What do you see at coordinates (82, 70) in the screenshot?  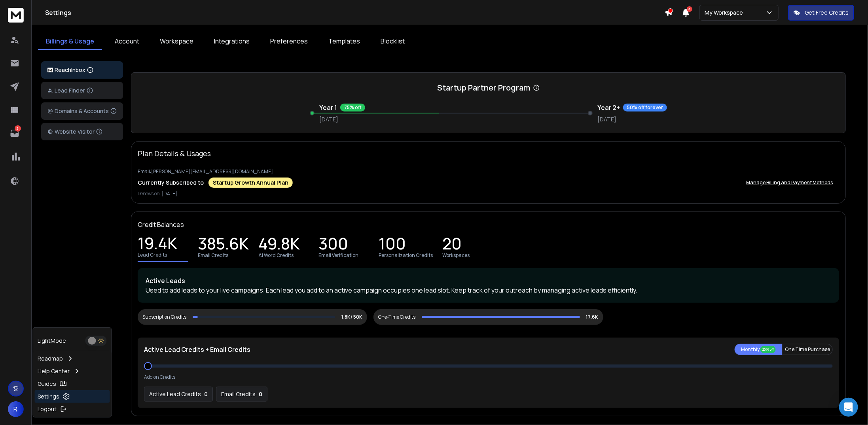 I see `button: ReachInbox` at bounding box center [82, 70].